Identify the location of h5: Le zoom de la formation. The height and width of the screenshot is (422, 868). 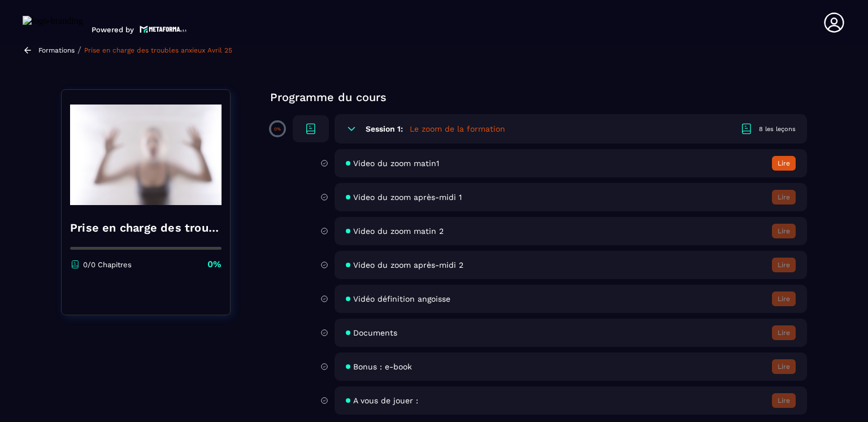
(457, 129).